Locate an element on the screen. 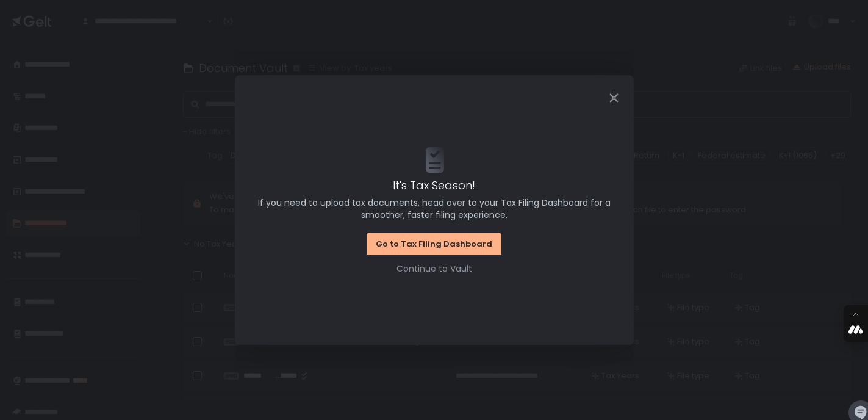  div: Continue to Vault is located at coordinates (434, 269).